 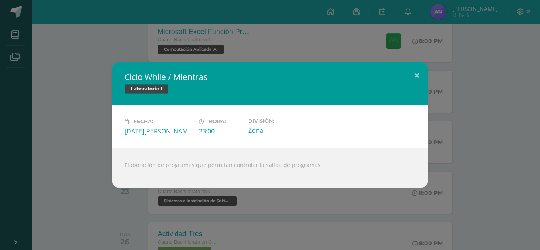 I want to click on div: 23:00, so click(x=220, y=131).